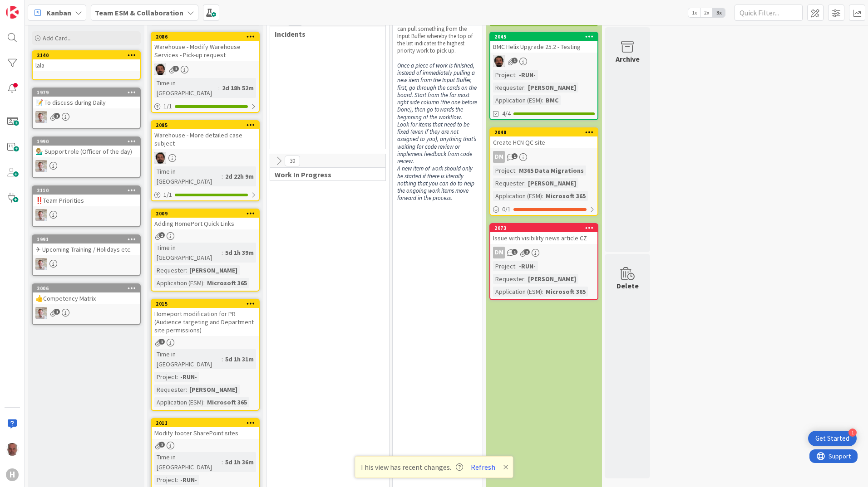  Describe the element at coordinates (707, 12) in the screenshot. I see `span: 2x` at that location.